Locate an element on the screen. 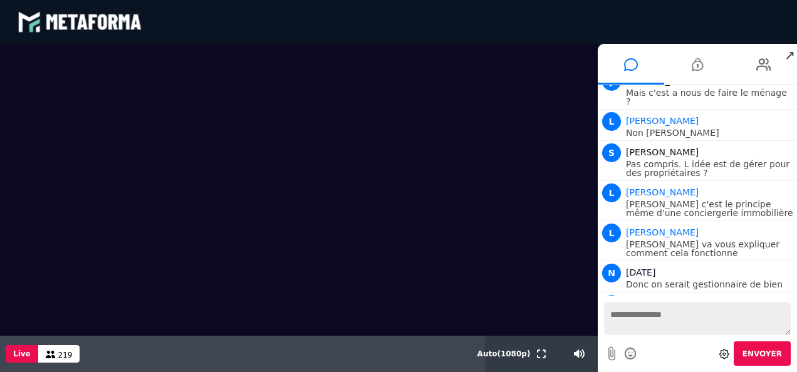  span: N is located at coordinates (612, 273).